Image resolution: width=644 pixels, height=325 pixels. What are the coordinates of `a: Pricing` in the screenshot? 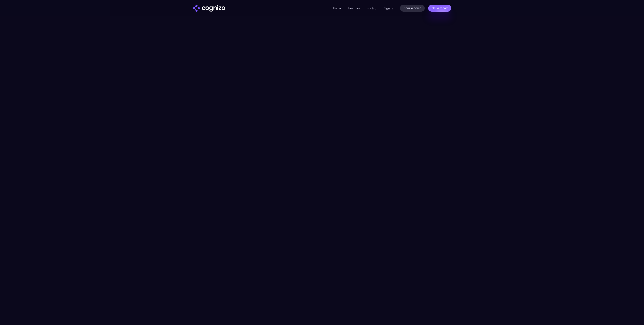 It's located at (372, 8).